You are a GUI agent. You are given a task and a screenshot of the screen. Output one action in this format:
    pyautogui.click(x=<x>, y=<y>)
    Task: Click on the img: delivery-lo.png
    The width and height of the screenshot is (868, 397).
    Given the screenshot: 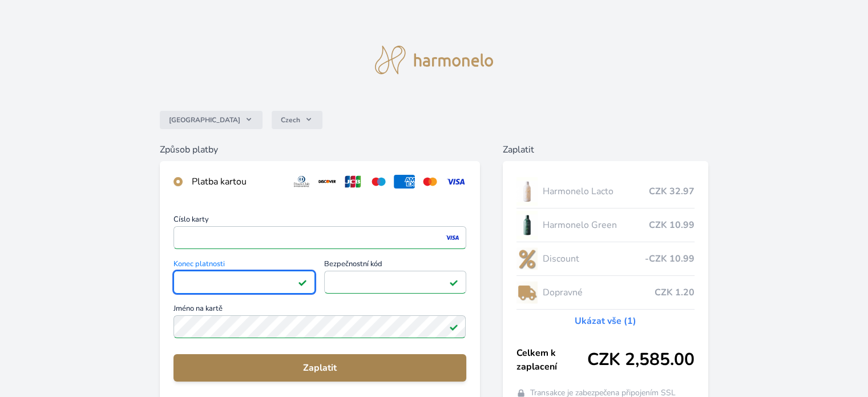 What is the action you would take?
    pyautogui.click(x=528, y=293)
    